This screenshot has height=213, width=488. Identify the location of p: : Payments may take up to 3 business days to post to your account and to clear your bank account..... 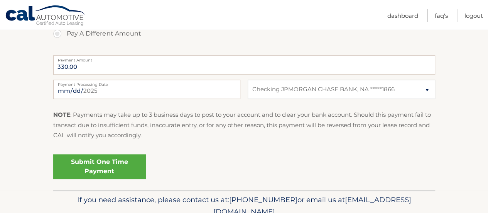
(244, 125).